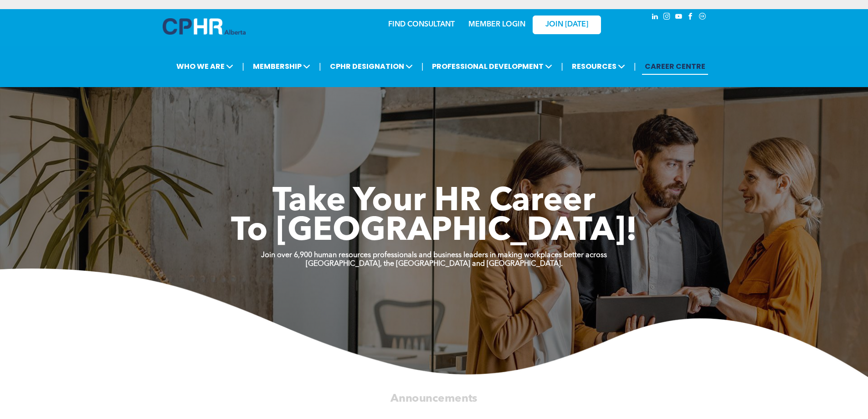 The image size is (868, 419). What do you see at coordinates (497, 25) in the screenshot?
I see `a: MEMBER LOGIN` at bounding box center [497, 25].